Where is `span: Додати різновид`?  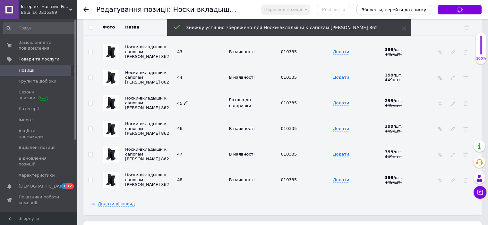
span: Додати різновид is located at coordinates (116, 204).